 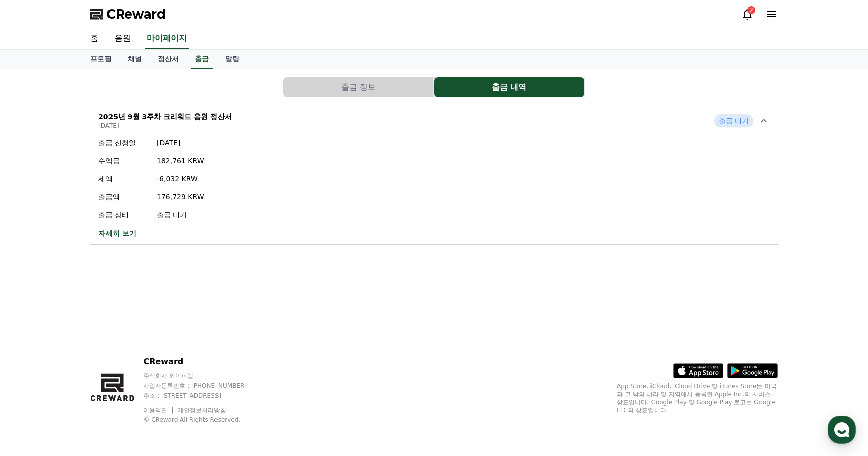 I want to click on p: 출금 신청일, so click(x=124, y=143).